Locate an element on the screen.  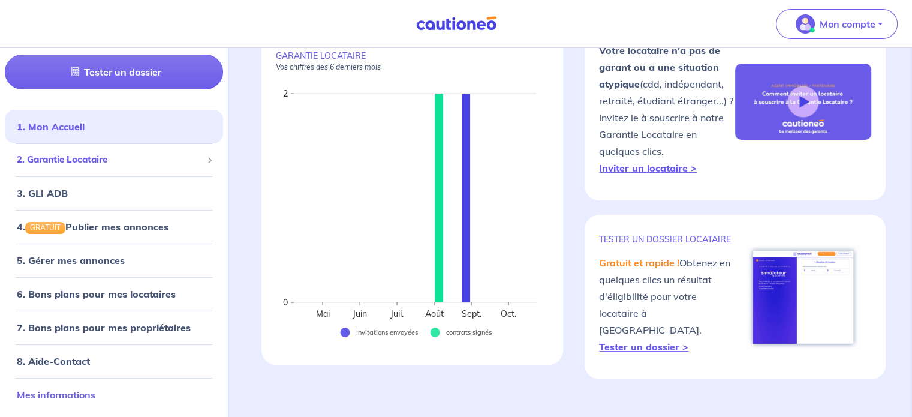
text: Oct. is located at coordinates (508, 314).